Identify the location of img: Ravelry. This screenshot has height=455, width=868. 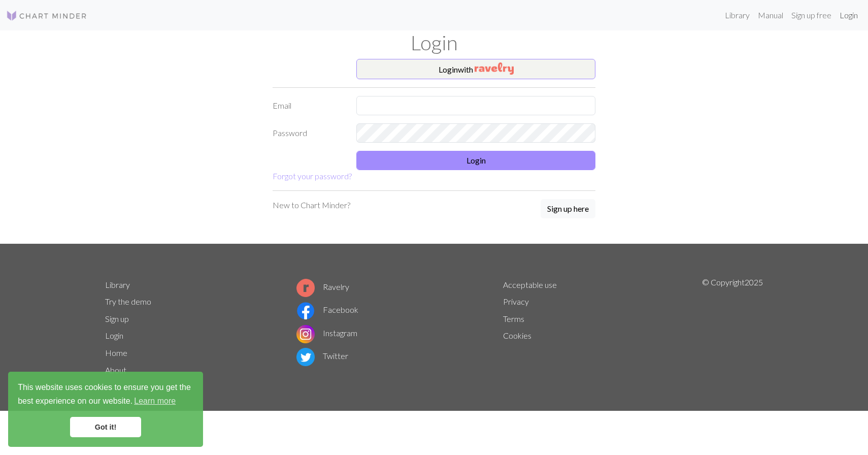
(494, 68).